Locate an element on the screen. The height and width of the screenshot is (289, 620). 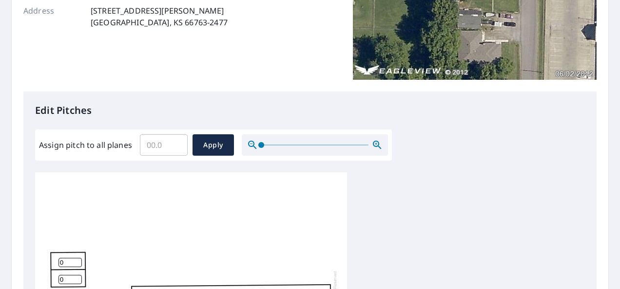
p: Address is located at coordinates (53, 17).